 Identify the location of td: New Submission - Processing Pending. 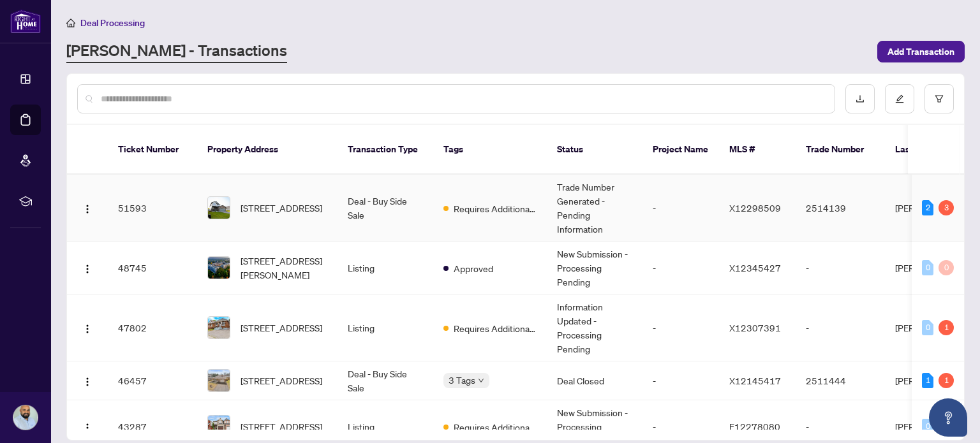
(595, 268).